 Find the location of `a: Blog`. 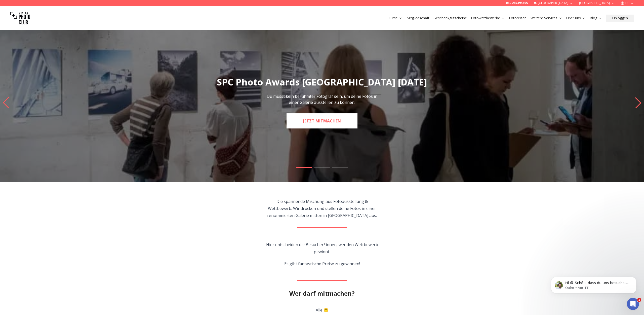

a: Blog is located at coordinates (596, 18).